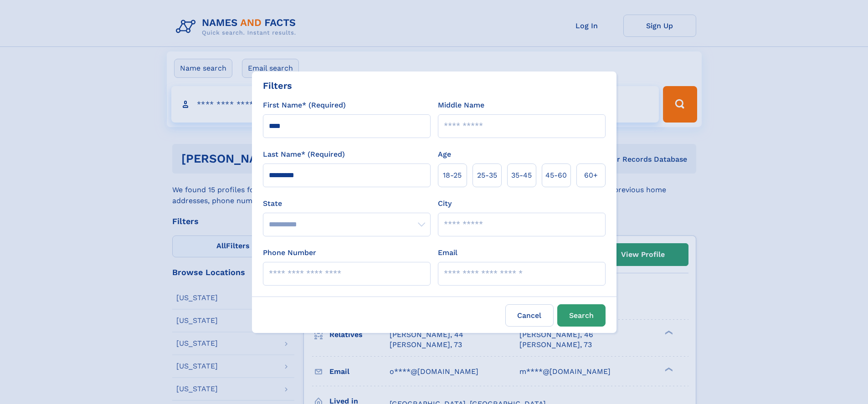 The width and height of the screenshot is (868, 404). What do you see at coordinates (444, 155) in the screenshot?
I see `label: Age` at bounding box center [444, 155].